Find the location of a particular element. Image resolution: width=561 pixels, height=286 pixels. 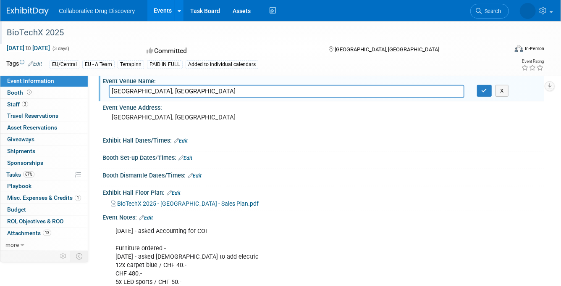

span: Event Information is located at coordinates (31, 81).